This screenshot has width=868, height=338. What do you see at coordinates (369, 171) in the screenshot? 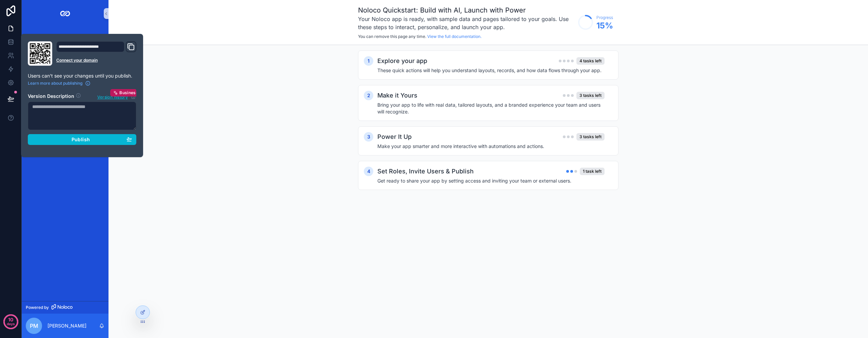
I see `div: 4` at bounding box center [369, 171].